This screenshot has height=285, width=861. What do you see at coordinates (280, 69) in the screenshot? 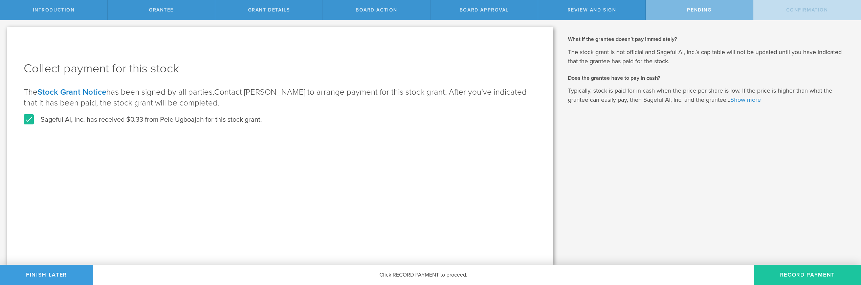
I see `h1: Collect payment for this stock` at bounding box center [280, 69].